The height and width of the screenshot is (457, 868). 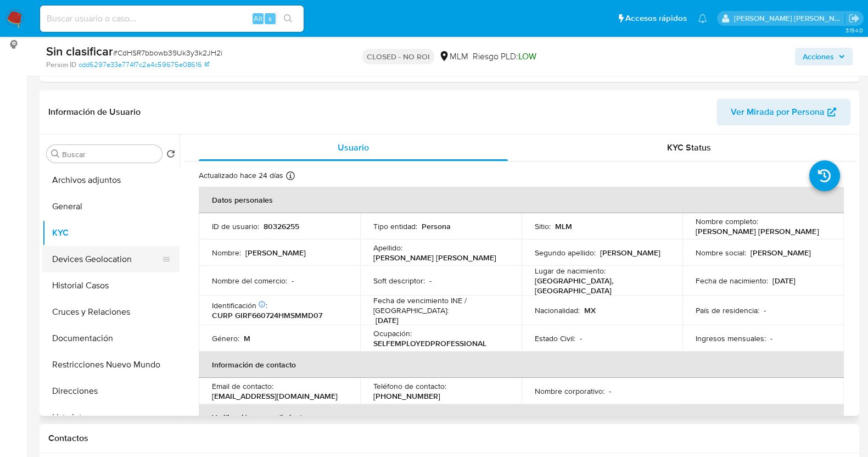 What do you see at coordinates (393, 334) in the screenshot?
I see `p: Ocupación :` at bounding box center [393, 334].